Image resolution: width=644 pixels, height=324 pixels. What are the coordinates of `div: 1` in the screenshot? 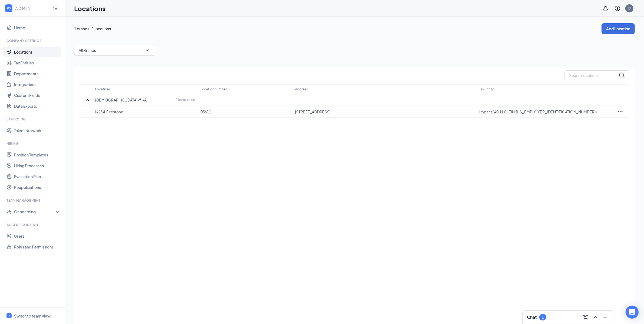 It's located at (543, 317).